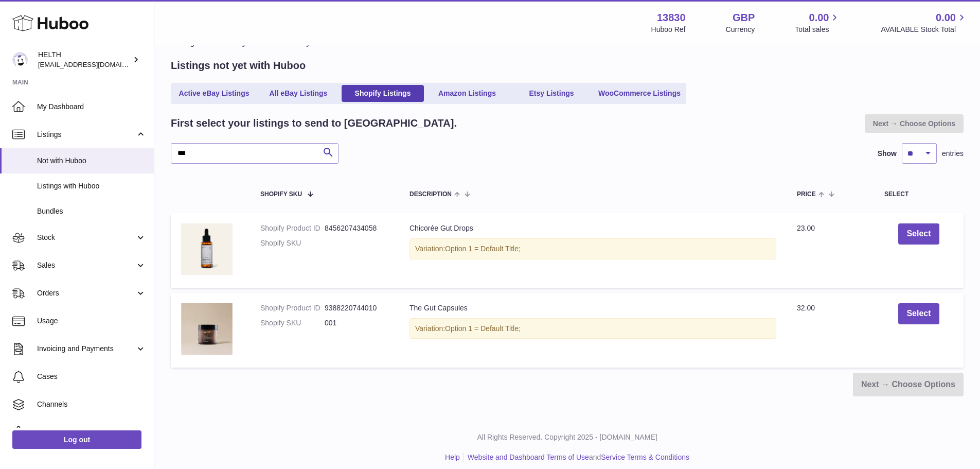 Image resolution: width=980 pixels, height=469 pixels. What do you see at coordinates (806, 228) in the screenshot?
I see `span: 23.00` at bounding box center [806, 228].